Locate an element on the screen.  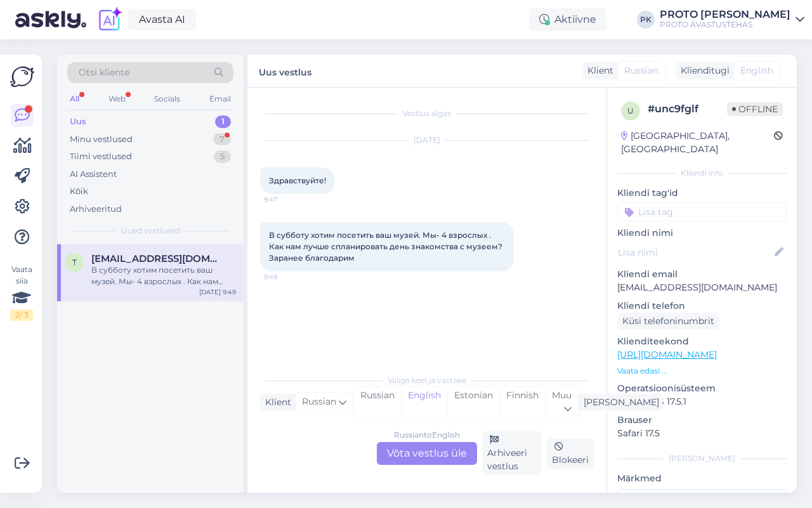
div: Arhiveeritud is located at coordinates (96, 209).